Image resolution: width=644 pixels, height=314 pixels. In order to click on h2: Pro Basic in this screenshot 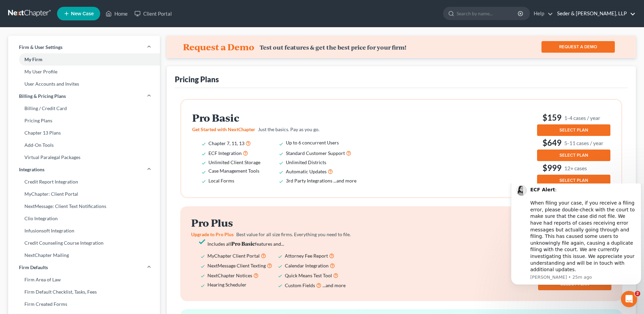, I will do `click(279, 118)`.